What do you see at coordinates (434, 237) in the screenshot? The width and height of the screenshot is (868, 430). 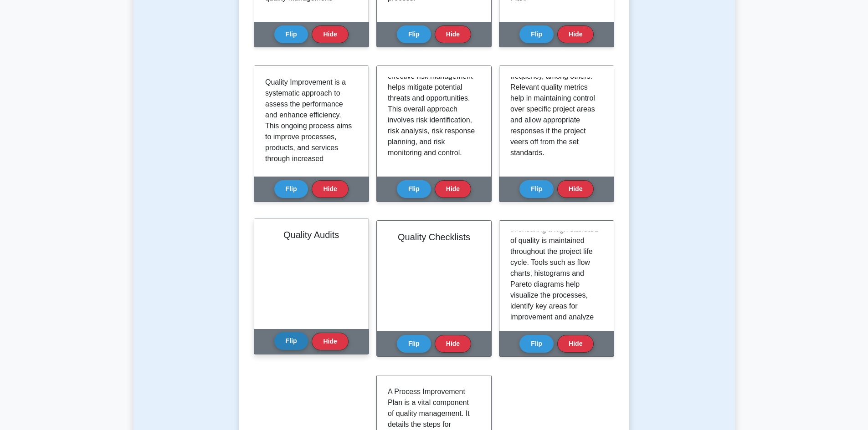 I see `h2: Quality Checklists` at bounding box center [434, 237].